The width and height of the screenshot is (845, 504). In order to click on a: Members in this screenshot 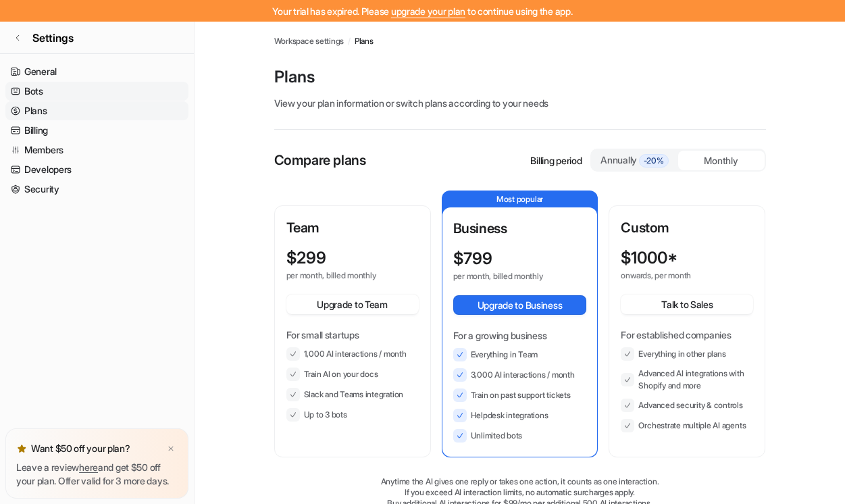, I will do `click(97, 150)`.